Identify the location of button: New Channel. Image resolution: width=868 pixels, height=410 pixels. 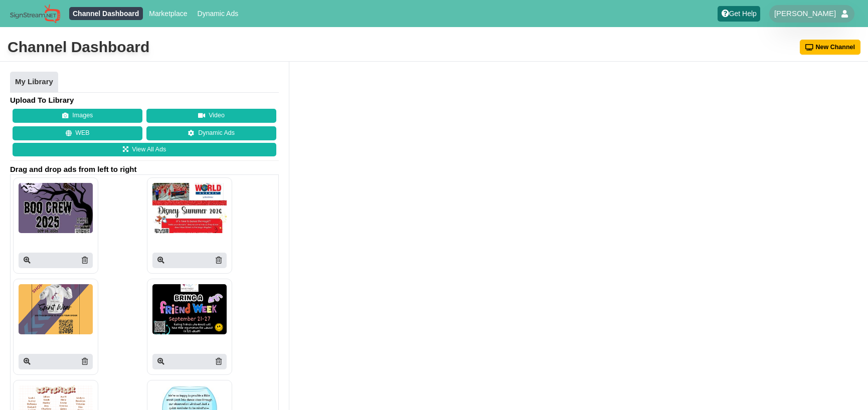
(830, 47).